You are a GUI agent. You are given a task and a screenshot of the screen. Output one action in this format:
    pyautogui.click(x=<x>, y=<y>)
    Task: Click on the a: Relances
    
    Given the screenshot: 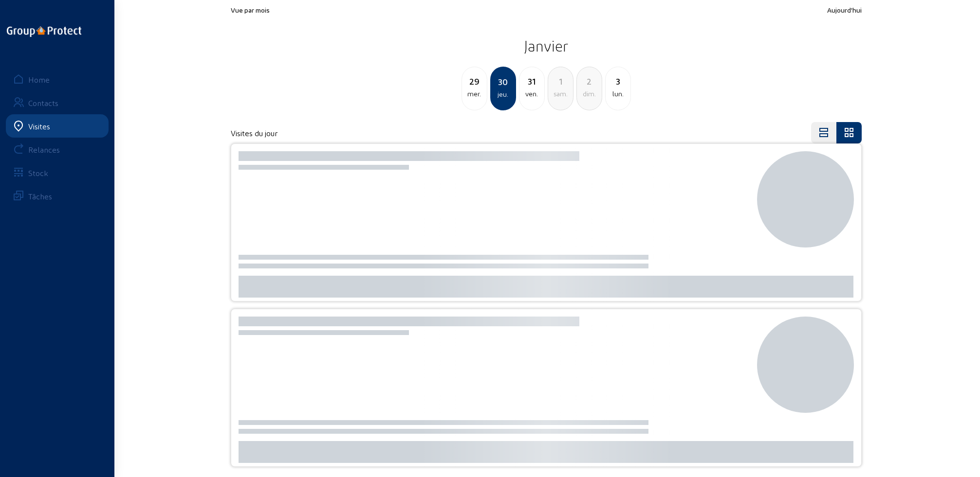 What is the action you would take?
    pyautogui.click(x=57, y=150)
    